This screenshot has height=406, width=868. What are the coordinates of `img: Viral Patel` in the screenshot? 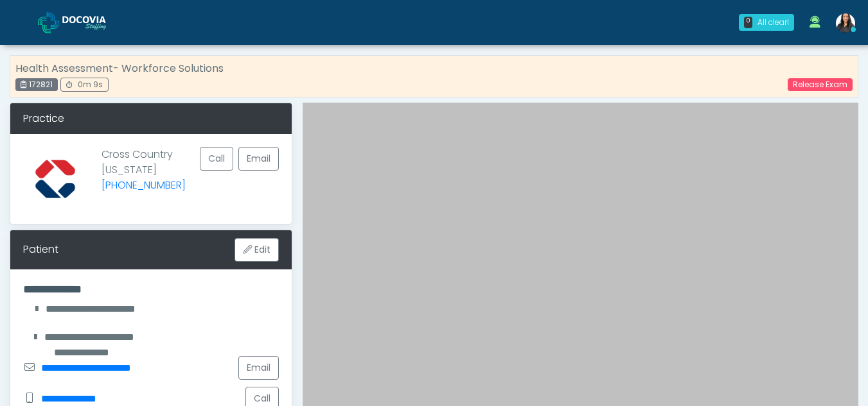 It's located at (845, 23).